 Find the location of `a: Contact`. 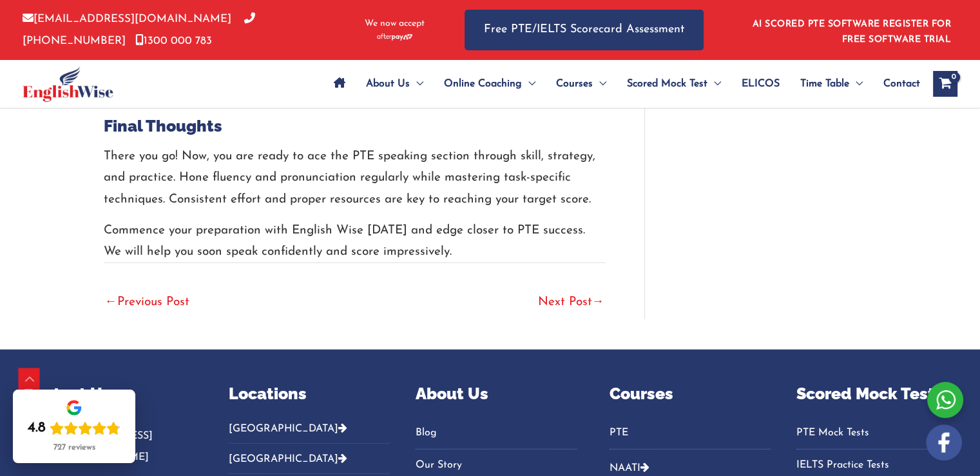

a: Contact is located at coordinates (897, 84).